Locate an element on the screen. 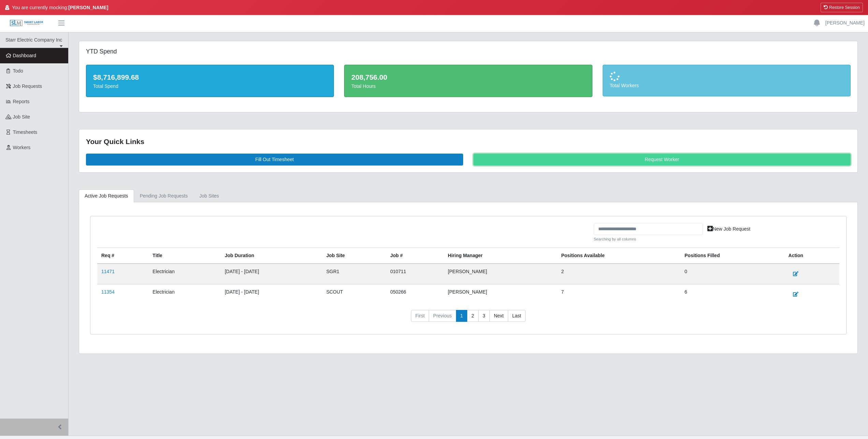 The width and height of the screenshot is (868, 439). td: 7 is located at coordinates (619, 295).